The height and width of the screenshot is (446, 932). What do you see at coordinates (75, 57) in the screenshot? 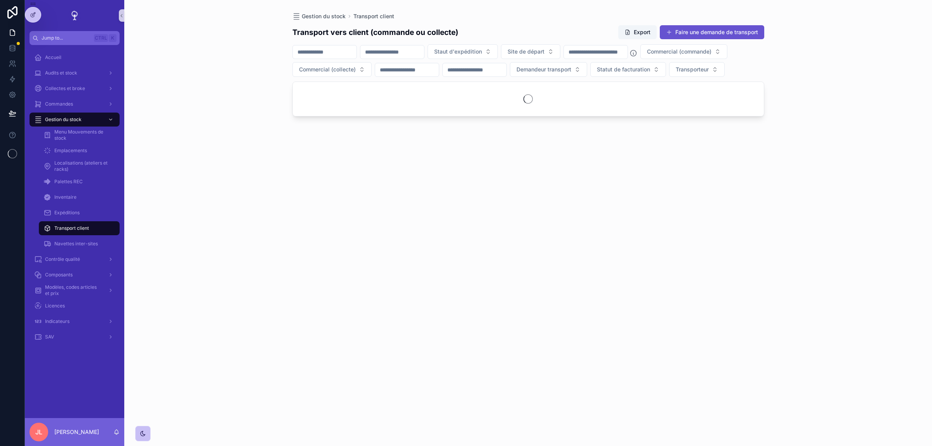
I see `a: Accueil` at bounding box center [75, 57].